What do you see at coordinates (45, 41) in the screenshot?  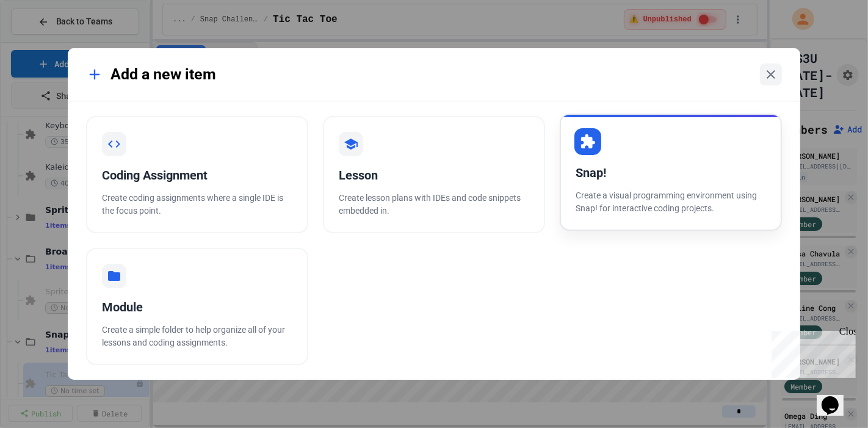 I see `div: Chat with us now!Close` at bounding box center [45, 41].